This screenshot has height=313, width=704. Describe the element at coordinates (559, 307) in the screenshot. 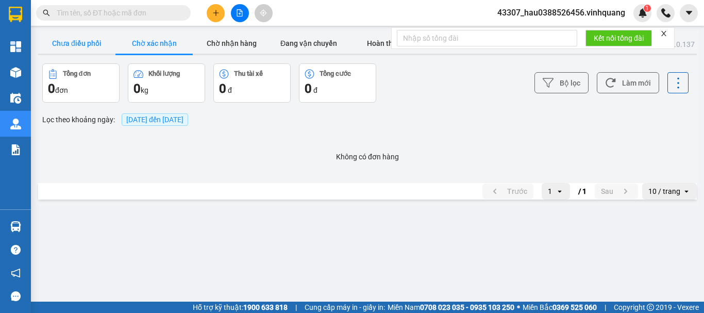

I see `span: Miền Bắc` at that location.